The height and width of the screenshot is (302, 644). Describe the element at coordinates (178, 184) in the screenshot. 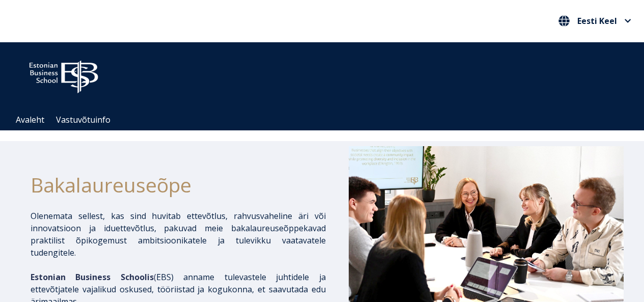

I see `h1: Bakalaureuseõpe` at that location.